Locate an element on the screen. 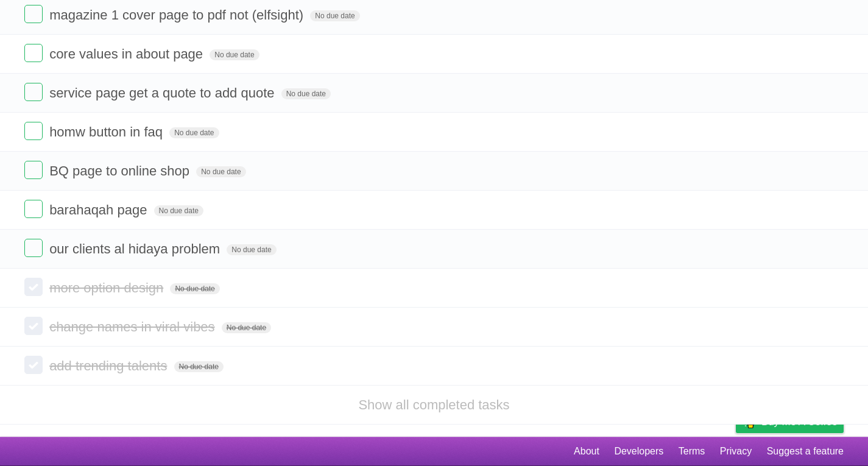 This screenshot has height=466, width=868. a: Privacy is located at coordinates (736, 452).